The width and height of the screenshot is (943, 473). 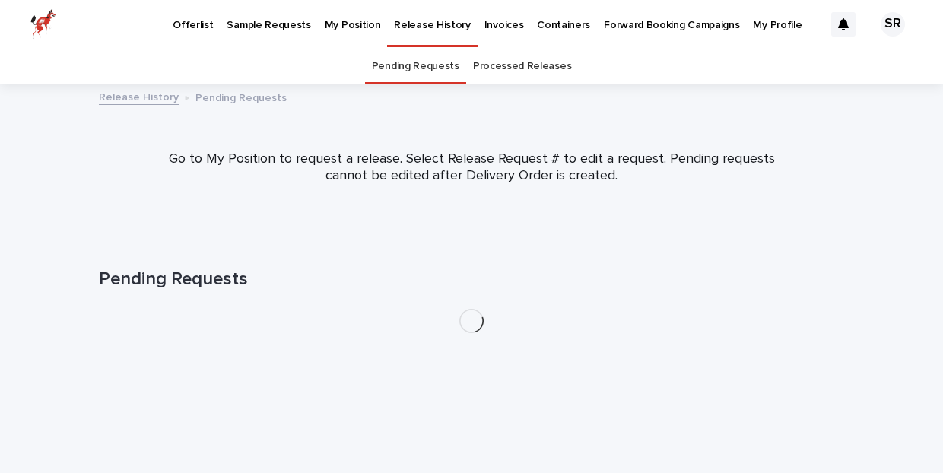 I want to click on p: Pending Requests, so click(x=241, y=97).